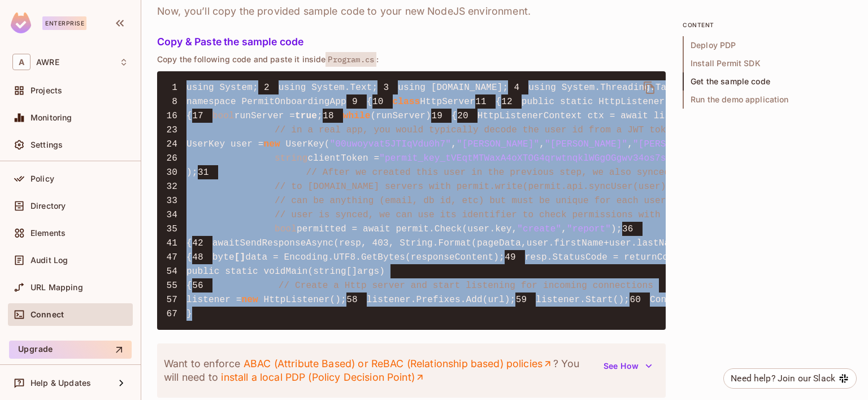  What do you see at coordinates (417, 299) in the screenshot?
I see `span: listener.Prefixes.` at bounding box center [417, 299].